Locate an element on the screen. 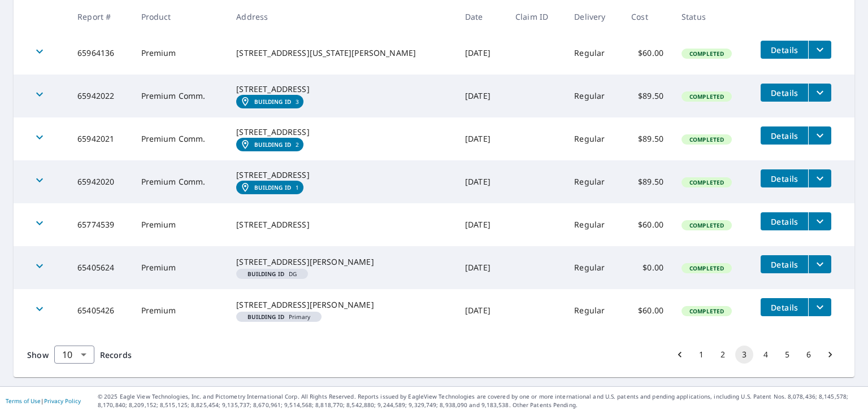 The height and width of the screenshot is (415, 868). td: 65942020 is located at coordinates (100, 182).